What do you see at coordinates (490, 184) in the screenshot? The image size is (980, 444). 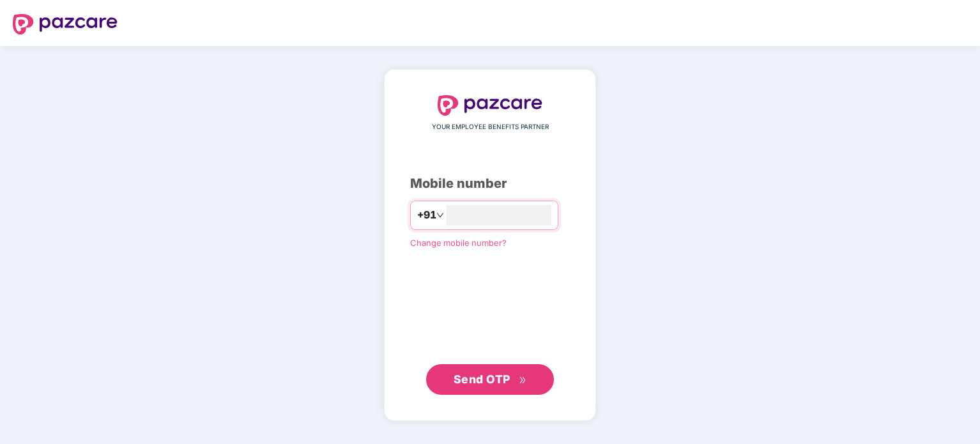 I see `div: Mobile number` at bounding box center [490, 184].